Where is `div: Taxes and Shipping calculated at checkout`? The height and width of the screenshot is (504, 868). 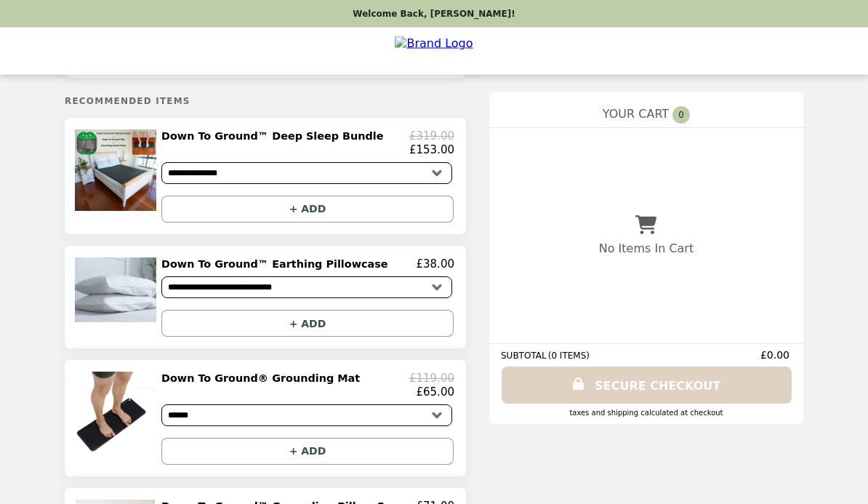
div: Taxes and Shipping calculated at checkout is located at coordinates (647, 413).